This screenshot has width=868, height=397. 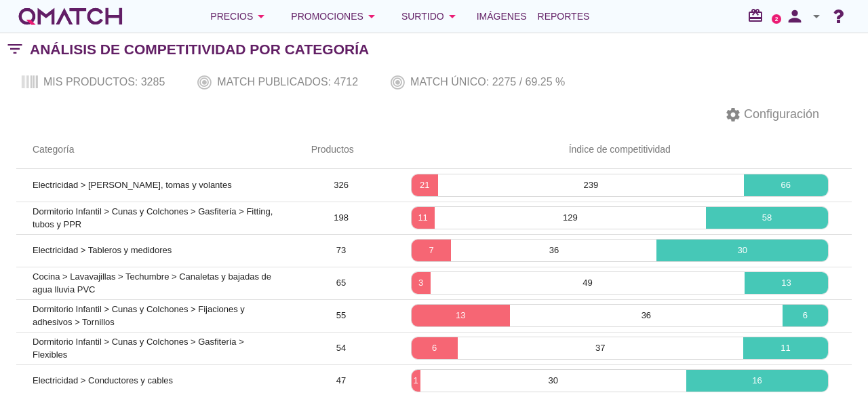 What do you see at coordinates (341, 150) in the screenshot?
I see `th: Productos: Not sorted.` at bounding box center [341, 150].